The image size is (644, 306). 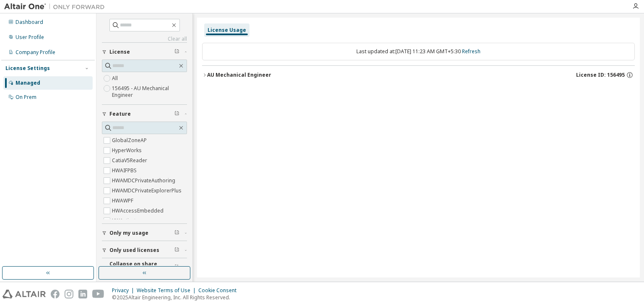 What do you see at coordinates (55, 294) in the screenshot?
I see `img: facebook.svg` at bounding box center [55, 294].